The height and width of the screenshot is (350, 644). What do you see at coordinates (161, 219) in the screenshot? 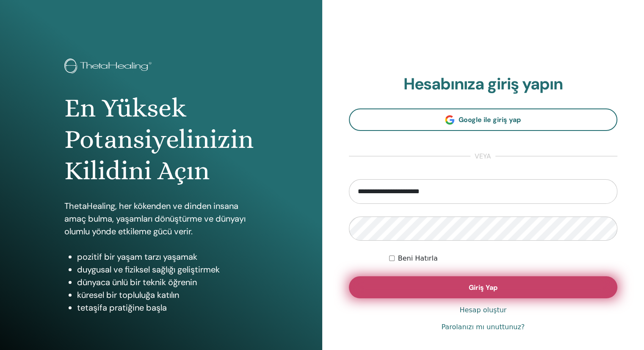
I see `p: ThetaHealing, her kökenden ve dinden insana amaç bulma, yaşamları dönüştürme ve dünyayı olumlu yö...` at bounding box center [161, 219].